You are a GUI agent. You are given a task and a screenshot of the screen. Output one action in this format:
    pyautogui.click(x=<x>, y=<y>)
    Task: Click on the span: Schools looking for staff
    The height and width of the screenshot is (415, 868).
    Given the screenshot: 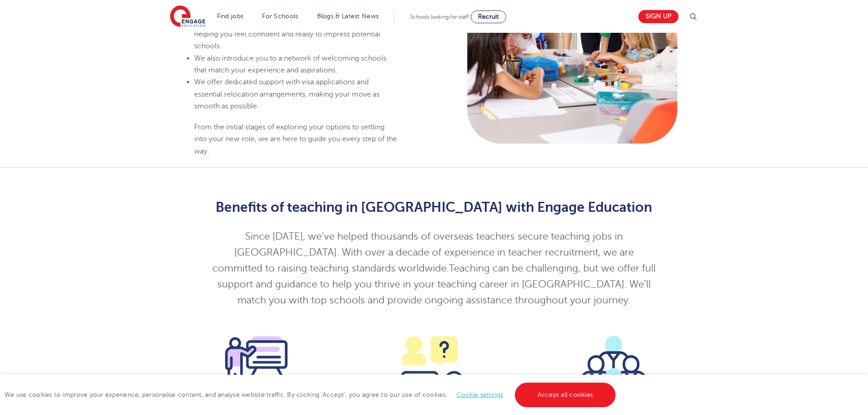 What is the action you would take?
    pyautogui.click(x=439, y=17)
    